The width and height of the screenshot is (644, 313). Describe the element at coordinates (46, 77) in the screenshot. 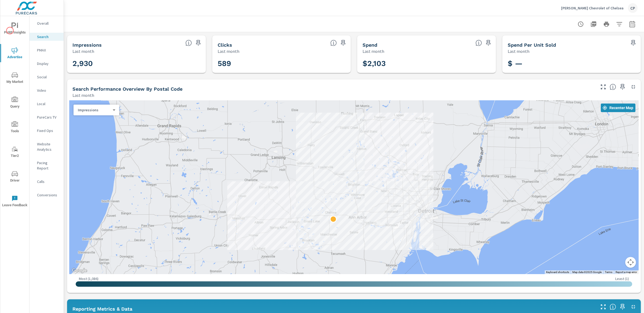

I see `div: Social` at that location.